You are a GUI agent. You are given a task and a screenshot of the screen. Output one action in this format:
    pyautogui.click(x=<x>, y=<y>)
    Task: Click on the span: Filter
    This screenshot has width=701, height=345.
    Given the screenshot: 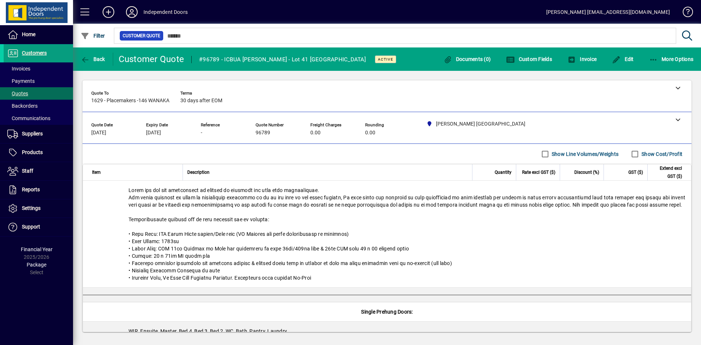 What is the action you would take?
    pyautogui.click(x=93, y=36)
    